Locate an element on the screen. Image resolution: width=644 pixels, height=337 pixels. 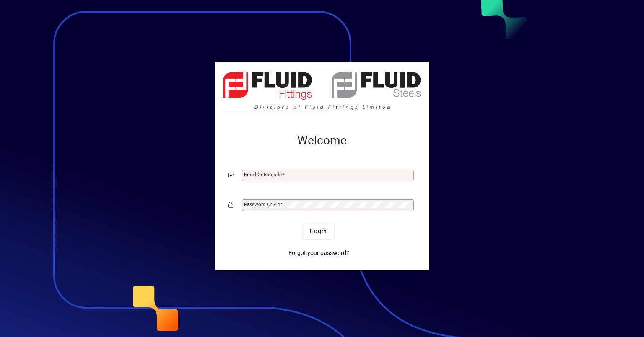
mat-label: Email or Barcode is located at coordinates (263, 175).